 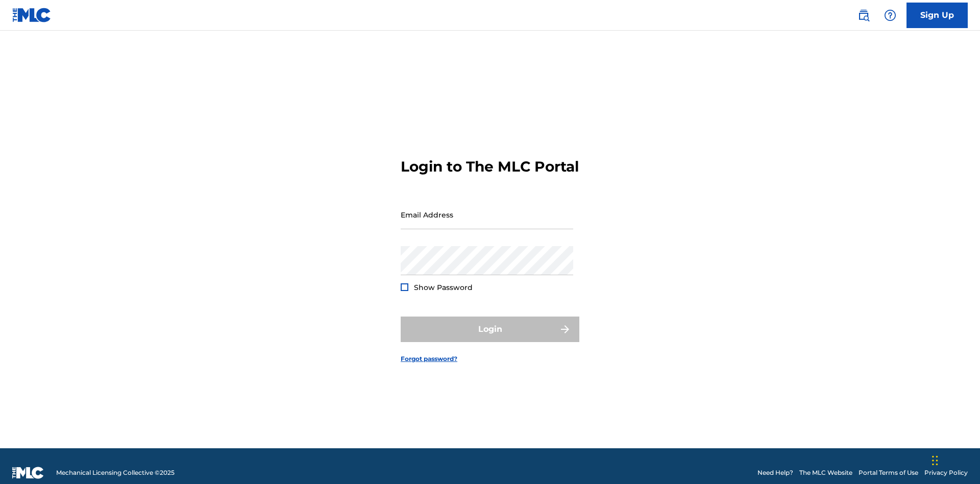 I want to click on span: Show Password, so click(x=443, y=288).